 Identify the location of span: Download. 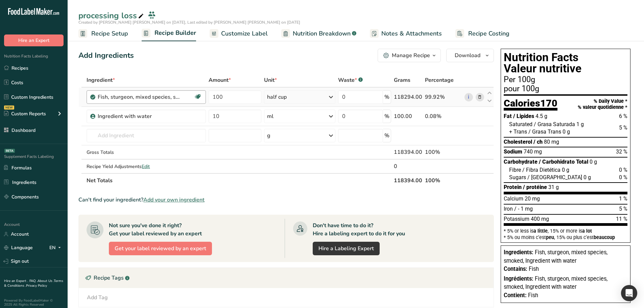
(467, 55).